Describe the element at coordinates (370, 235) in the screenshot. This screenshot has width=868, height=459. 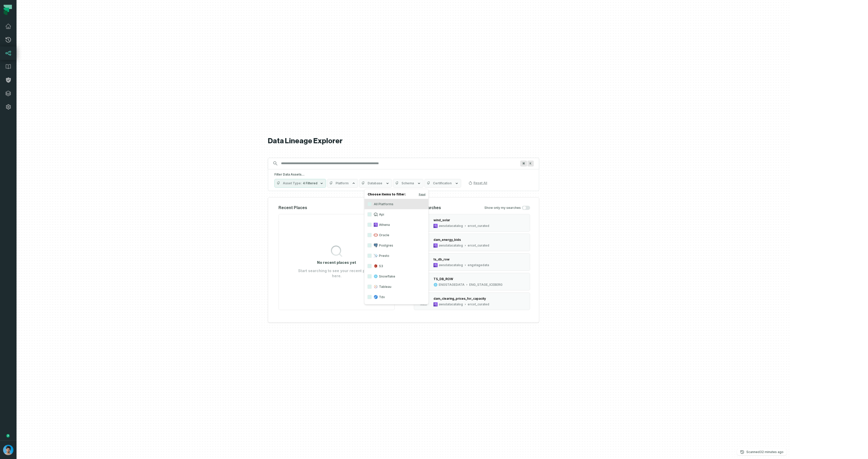
I see `button: Oracle` at that location.